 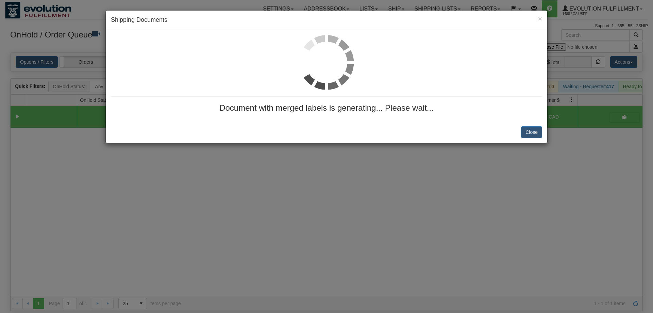 I want to click on h4: Shipping Documents, so click(x=327, y=20).